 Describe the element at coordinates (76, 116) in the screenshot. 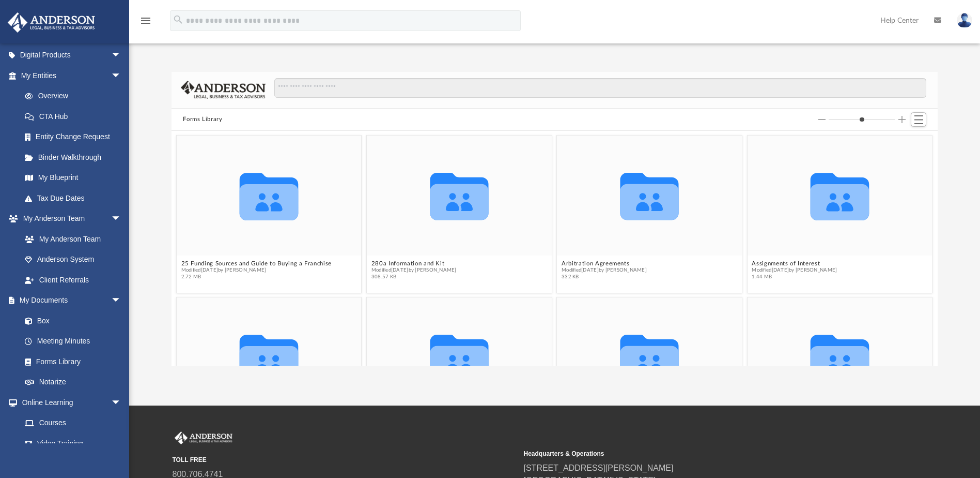

I see `a: CTA Hub` at that location.